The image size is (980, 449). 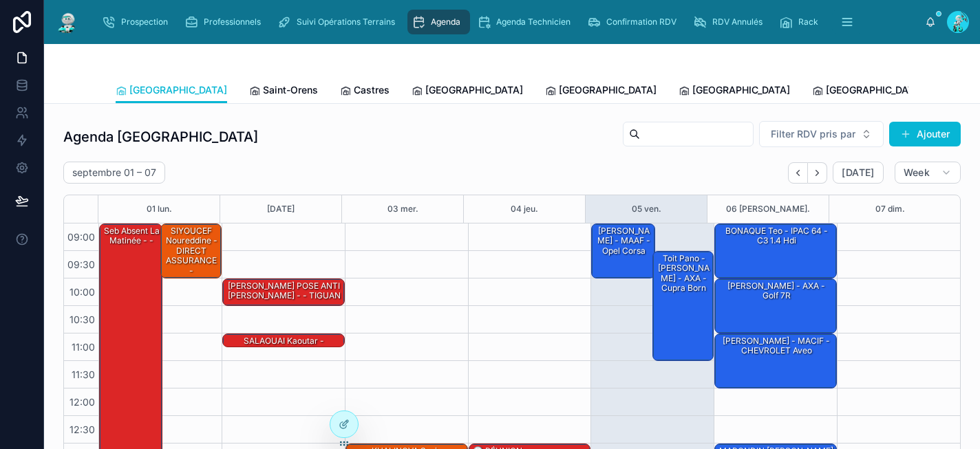 What do you see at coordinates (524, 209) in the screenshot?
I see `div: 04 jeu.` at bounding box center [524, 209].